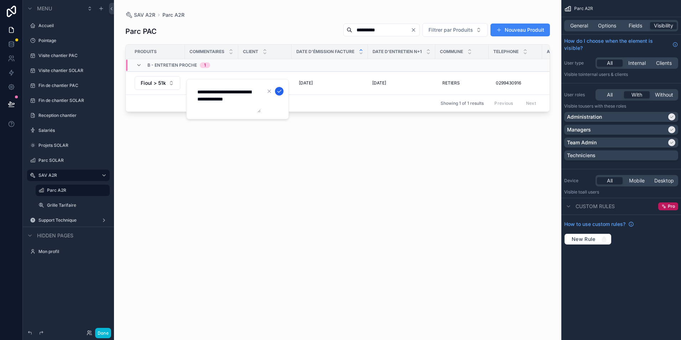 This screenshot has width=681, height=340. Describe the element at coordinates (579, 63) in the screenshot. I see `label: User type` at that location.